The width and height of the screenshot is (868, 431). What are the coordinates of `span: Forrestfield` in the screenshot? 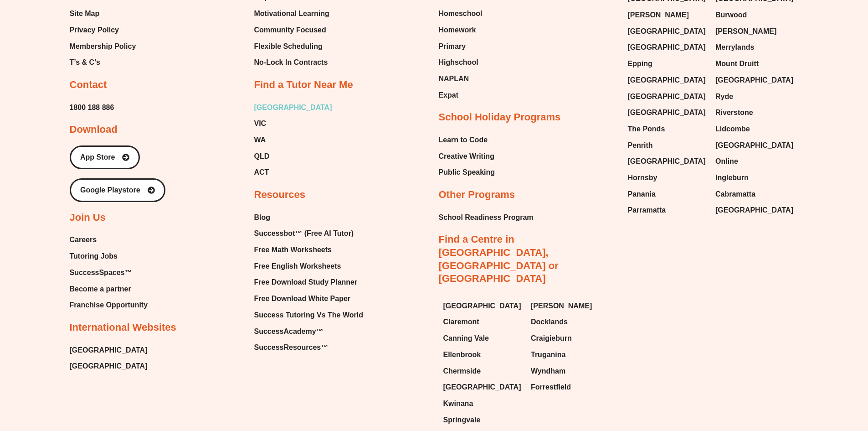 It's located at (550, 387).